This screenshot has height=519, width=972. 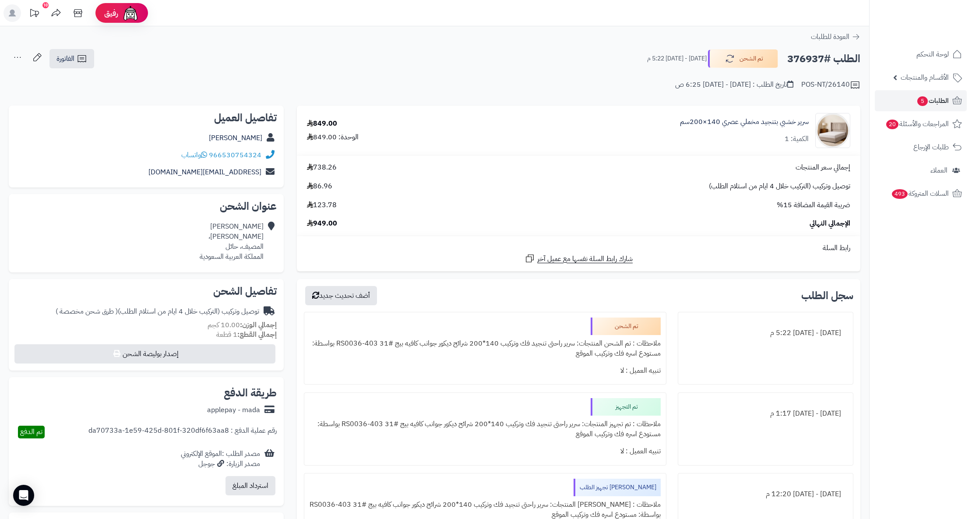 I want to click on a: المراجعات والأسئلة20, so click(x=921, y=124).